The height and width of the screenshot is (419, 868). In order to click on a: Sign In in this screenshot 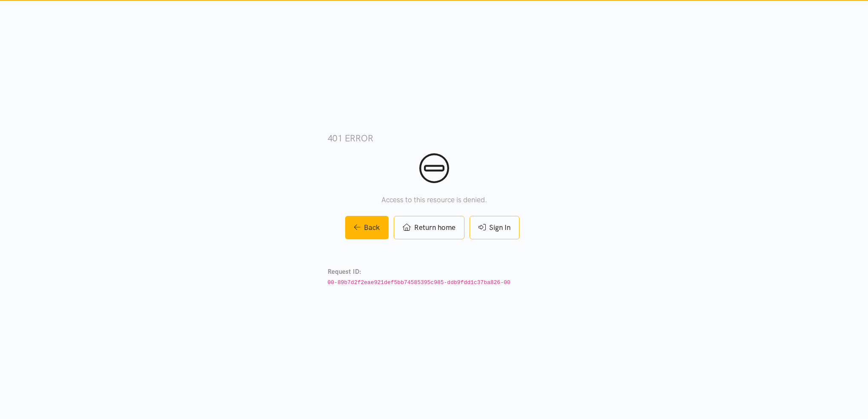, I will do `click(494, 227)`.